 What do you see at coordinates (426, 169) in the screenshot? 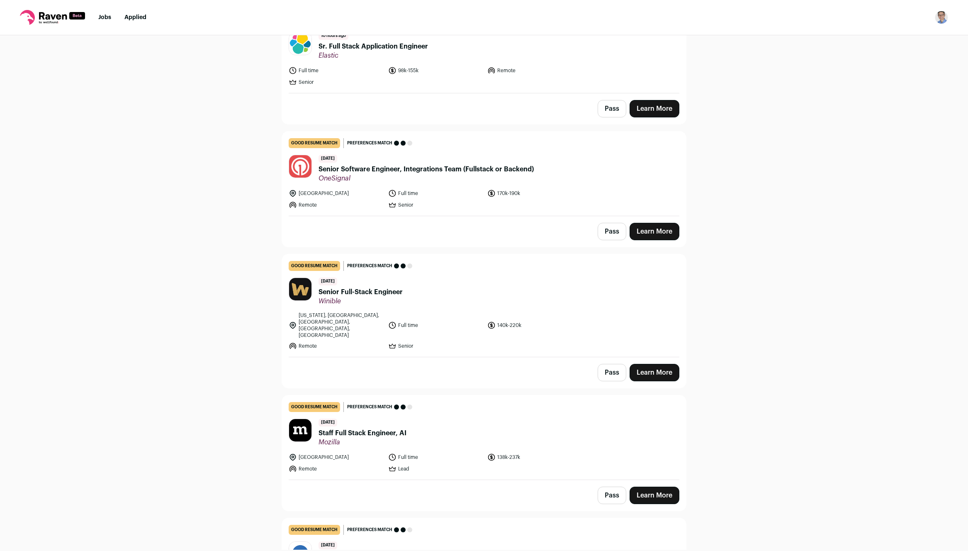
I see `span: Senior Software Engineer, Integrations Team (Fullstack or Backend)` at bounding box center [426, 169].